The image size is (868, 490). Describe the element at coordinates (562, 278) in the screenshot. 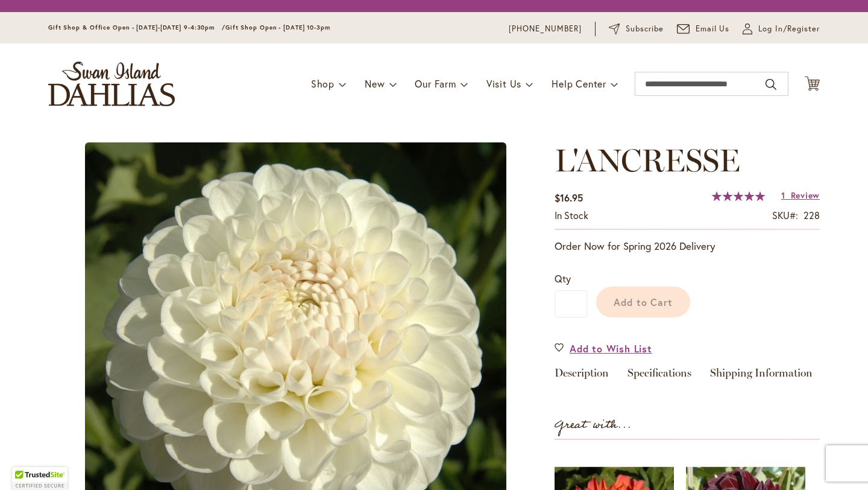

I see `span: Qty` at that location.